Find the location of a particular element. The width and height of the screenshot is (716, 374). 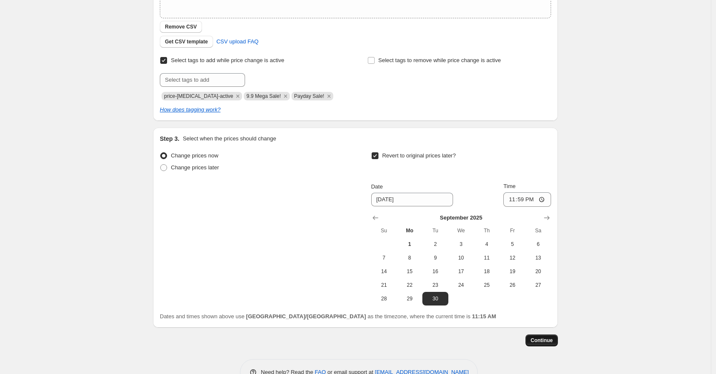

span: 9 is located at coordinates (435, 258).